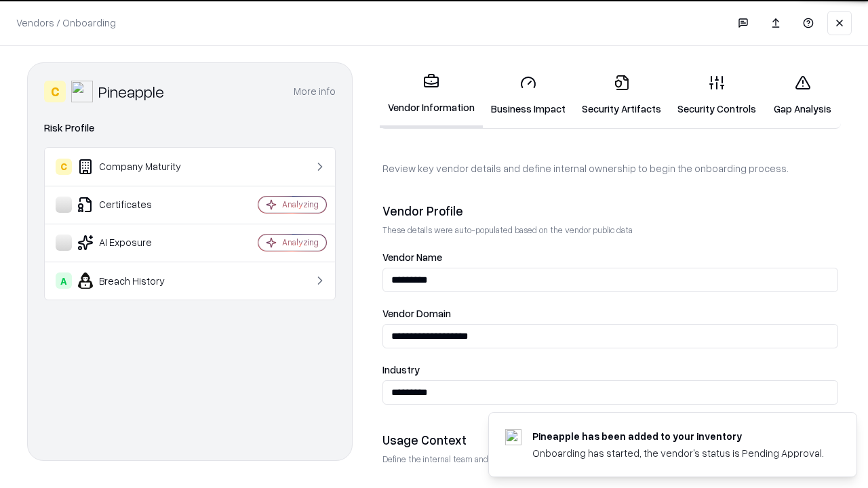 Image resolution: width=868 pixels, height=488 pixels. What do you see at coordinates (716, 95) in the screenshot?
I see `a: Security Controls` at bounding box center [716, 95].